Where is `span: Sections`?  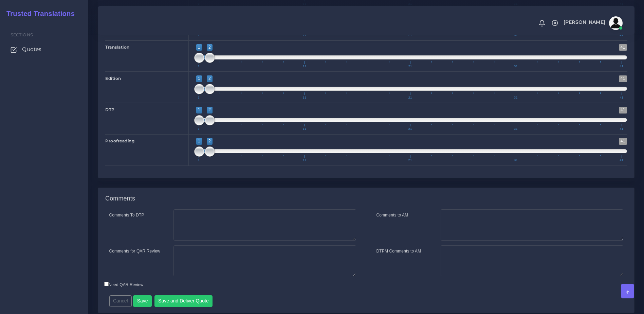
span: Sections is located at coordinates (22, 35).